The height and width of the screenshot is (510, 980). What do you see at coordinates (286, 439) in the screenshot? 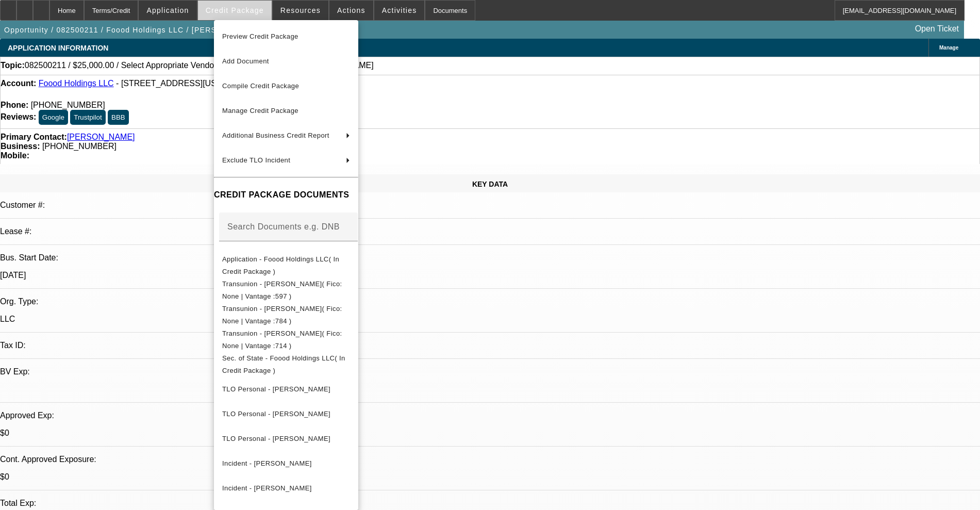
I see `button: TLO Personal - Farmer, Ken` at bounding box center [286, 439].